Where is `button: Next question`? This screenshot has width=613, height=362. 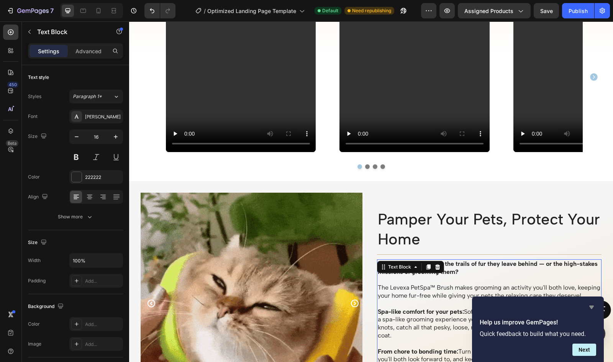
button: Next question is located at coordinates (585, 350).